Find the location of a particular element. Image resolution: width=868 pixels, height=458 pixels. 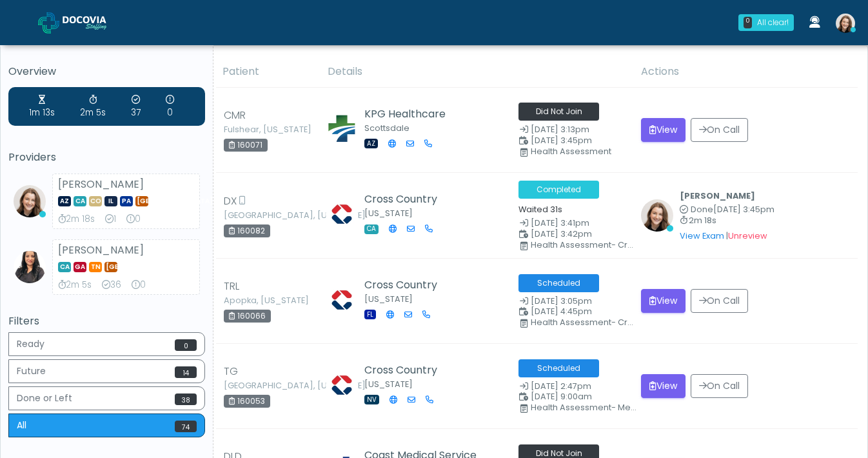

span: Completed is located at coordinates (559, 189).